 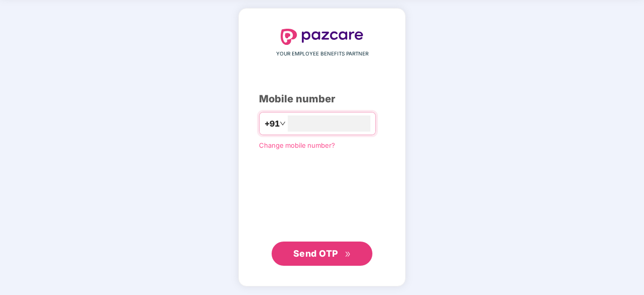 What do you see at coordinates (322, 54) in the screenshot?
I see `span: YOUR EMPLOYEE BENEFITS PARTNER` at bounding box center [322, 54].